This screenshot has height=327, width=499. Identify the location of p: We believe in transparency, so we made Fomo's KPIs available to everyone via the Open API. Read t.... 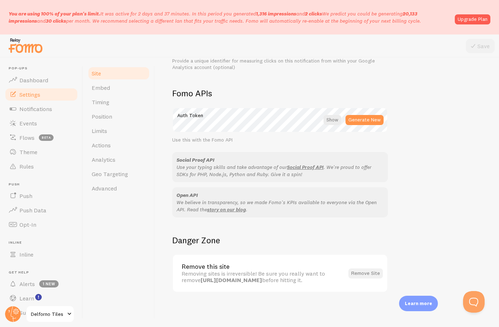
(280, 206).